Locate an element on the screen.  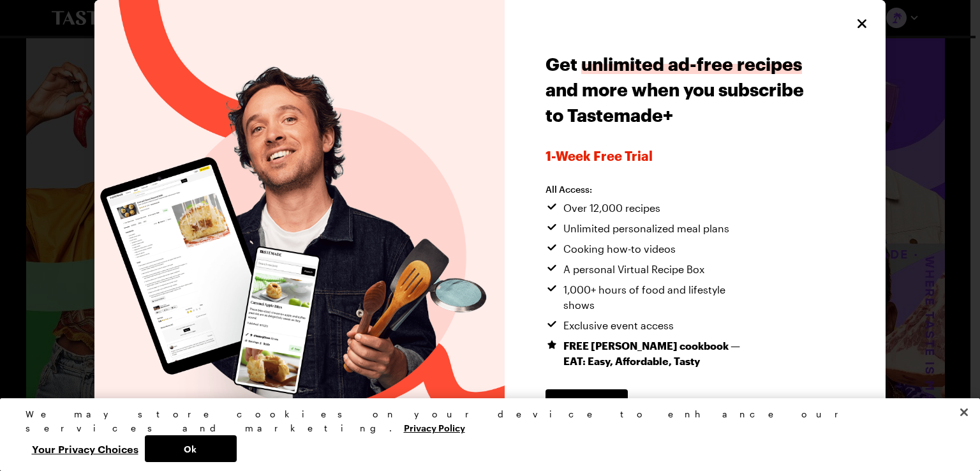
a: More information about your privacy, opens in a new tab is located at coordinates (435, 427).